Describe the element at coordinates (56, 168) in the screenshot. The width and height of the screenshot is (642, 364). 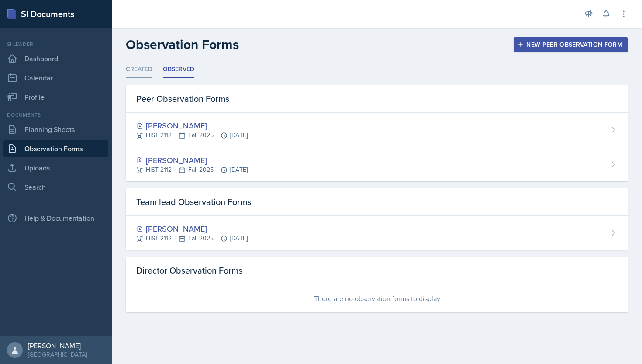
I see `a: Uploads` at that location.